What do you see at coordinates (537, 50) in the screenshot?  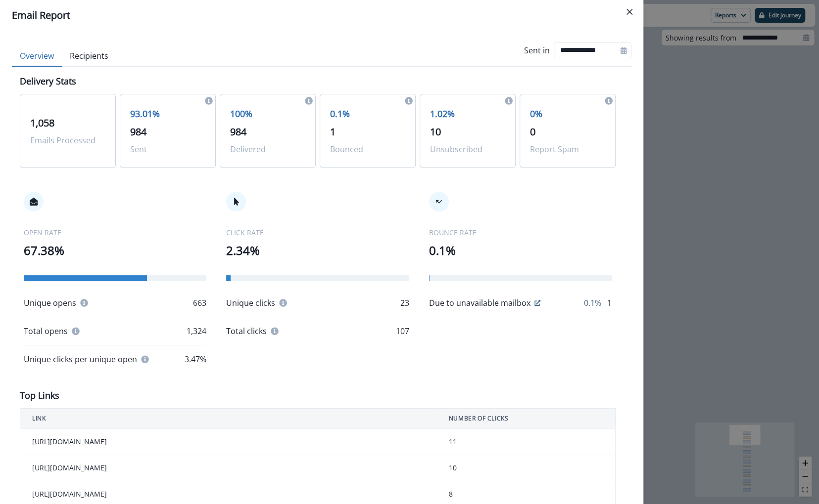 I see `p: Sent in` at bounding box center [537, 50].